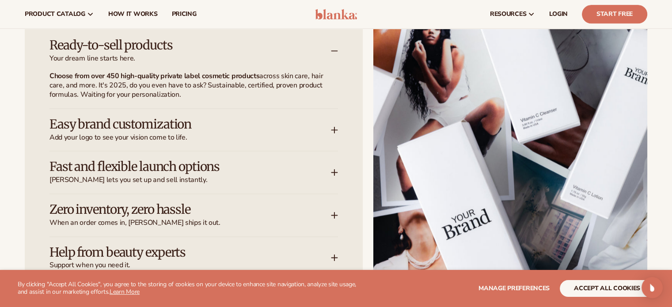 Image resolution: width=672 pixels, height=307 pixels. Describe the element at coordinates (125, 292) in the screenshot. I see `a: Learn More` at that location.